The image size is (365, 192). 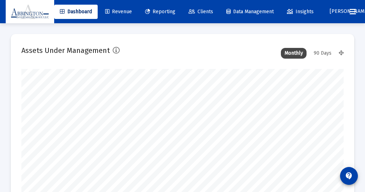 What do you see at coordinates (118, 11) in the screenshot?
I see `span: Revenue` at bounding box center [118, 11].